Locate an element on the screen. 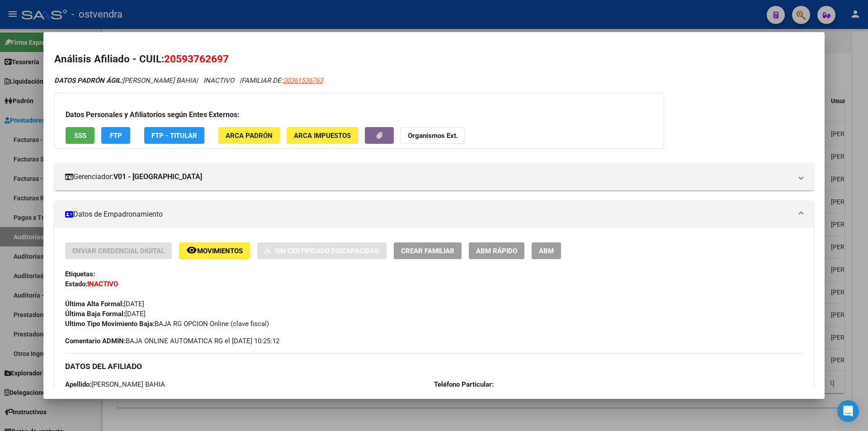  strong: Comentario ADMIN: is located at coordinates (95, 341).